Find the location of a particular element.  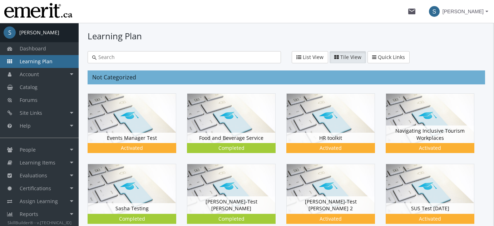

span: Site Links is located at coordinates (31, 113).